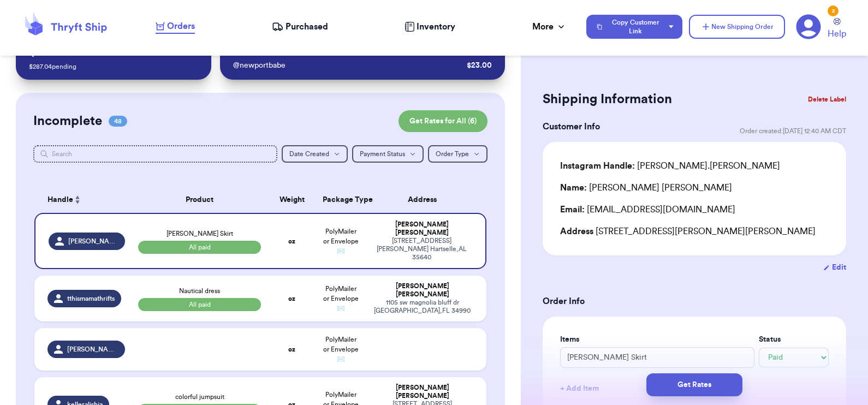 Image resolution: width=868 pixels, height=405 pixels. Describe the element at coordinates (114, 67) in the screenshot. I see `p: $ 287.04 pending` at that location.